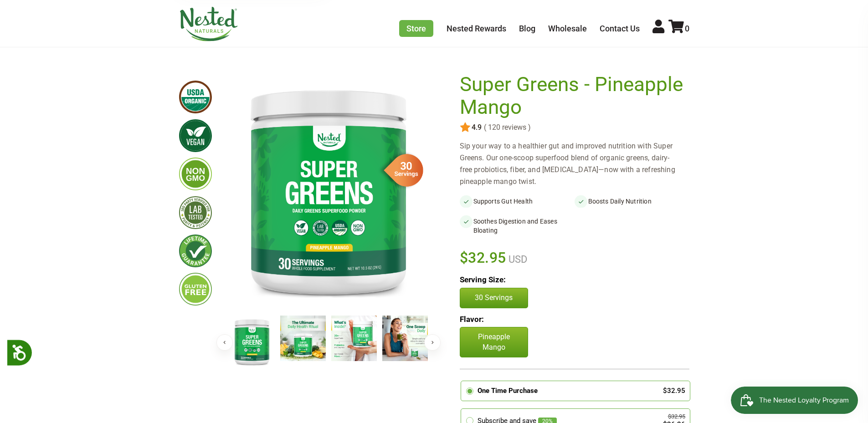 The height and width of the screenshot is (423, 868). Describe the element at coordinates (494, 297) in the screenshot. I see `p: 30 Servings` at that location.